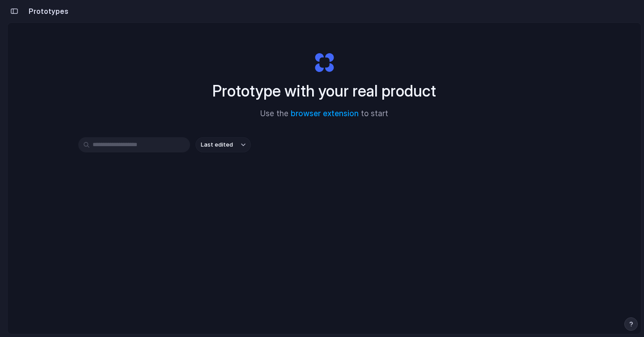 The width and height of the screenshot is (644, 337). I want to click on h2: Prototypes, so click(46, 11).